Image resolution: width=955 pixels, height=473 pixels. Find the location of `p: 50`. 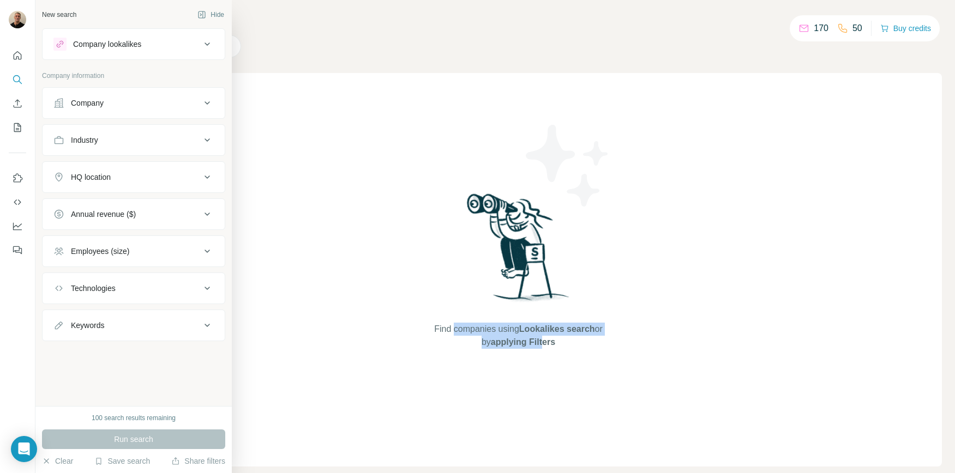

p: 50 is located at coordinates (857, 28).